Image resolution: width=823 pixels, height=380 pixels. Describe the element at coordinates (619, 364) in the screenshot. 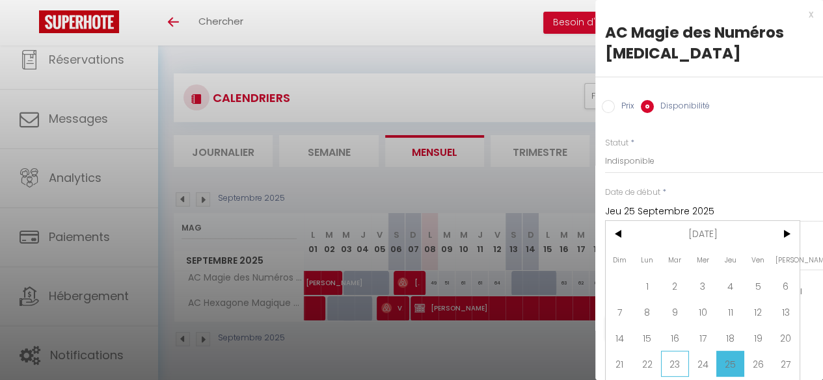

I see `span: 21` at that location.